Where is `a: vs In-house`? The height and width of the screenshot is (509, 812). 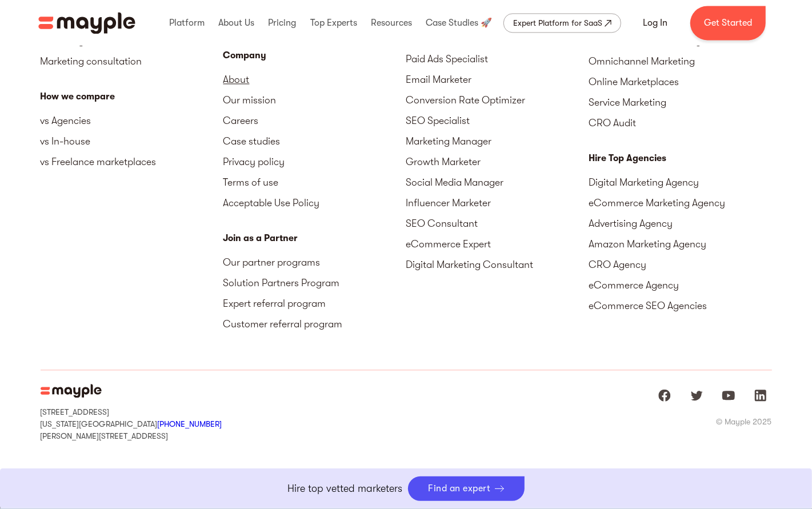 a: vs In-house is located at coordinates (132, 141).